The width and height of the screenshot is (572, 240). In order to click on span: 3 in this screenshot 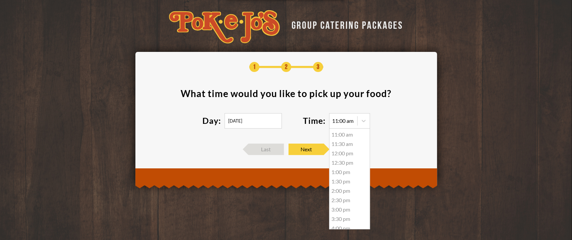, I will do `click(318, 67)`.